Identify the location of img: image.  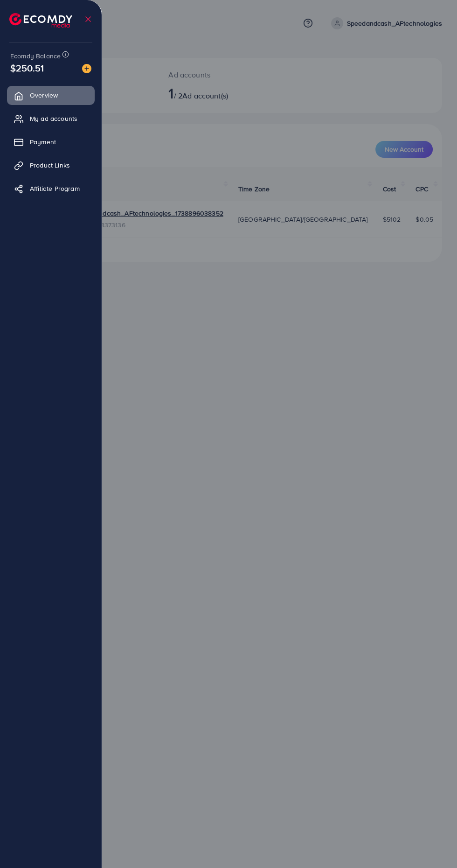
(87, 69).